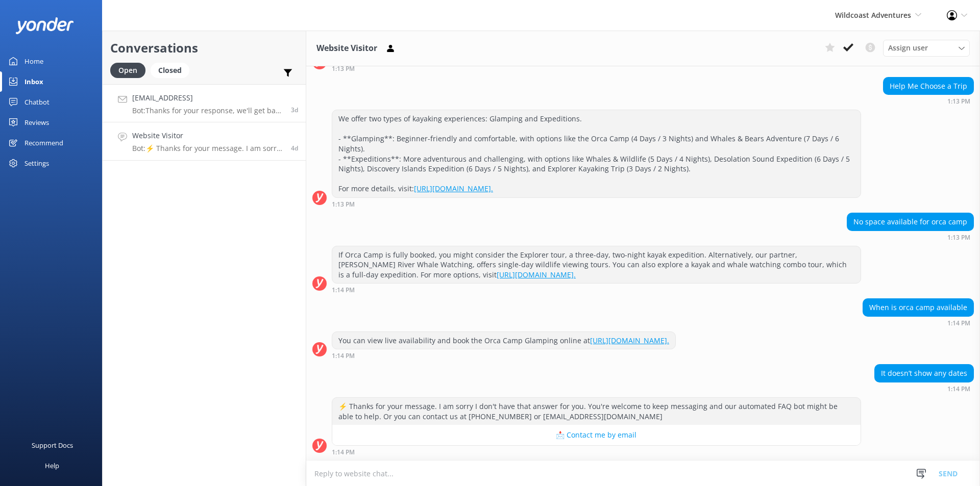 The height and width of the screenshot is (486, 980). What do you see at coordinates (208, 111) in the screenshot?
I see `p: Bot: Thanks for your response, we'll get back to you as soon as we can during opening hours.` at bounding box center [208, 111].